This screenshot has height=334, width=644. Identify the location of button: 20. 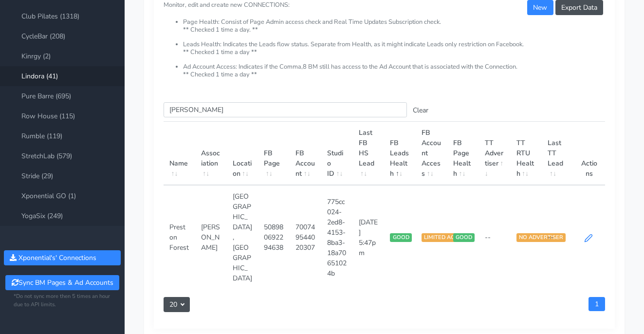
(177, 304).